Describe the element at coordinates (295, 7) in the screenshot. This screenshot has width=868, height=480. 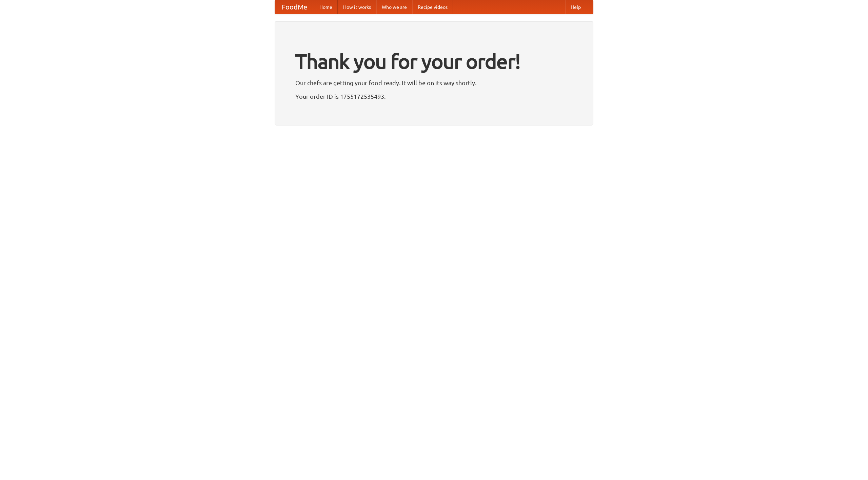
I see `a: FoodMe` at that location.